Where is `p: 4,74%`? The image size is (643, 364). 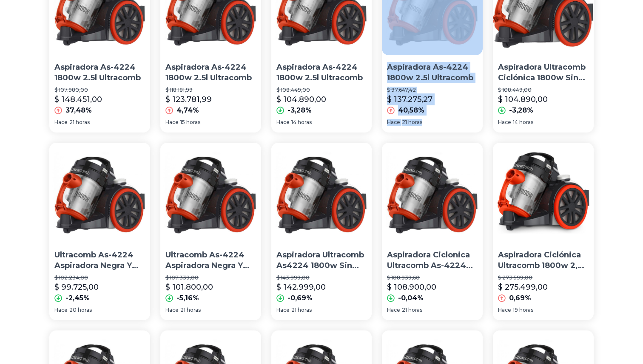
p: 4,74% is located at coordinates (188, 111).